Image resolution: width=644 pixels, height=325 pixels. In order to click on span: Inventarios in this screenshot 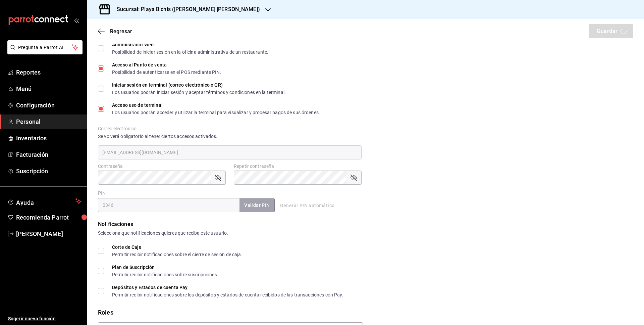, I will do `click(49, 138)`.